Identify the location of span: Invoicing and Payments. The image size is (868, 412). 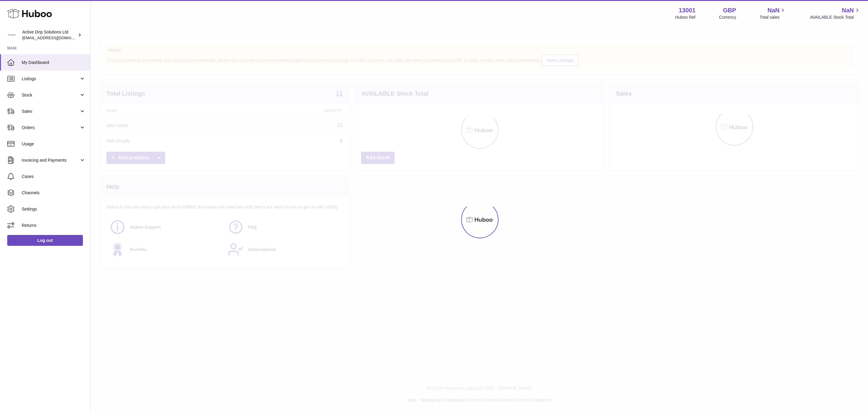
(50, 160).